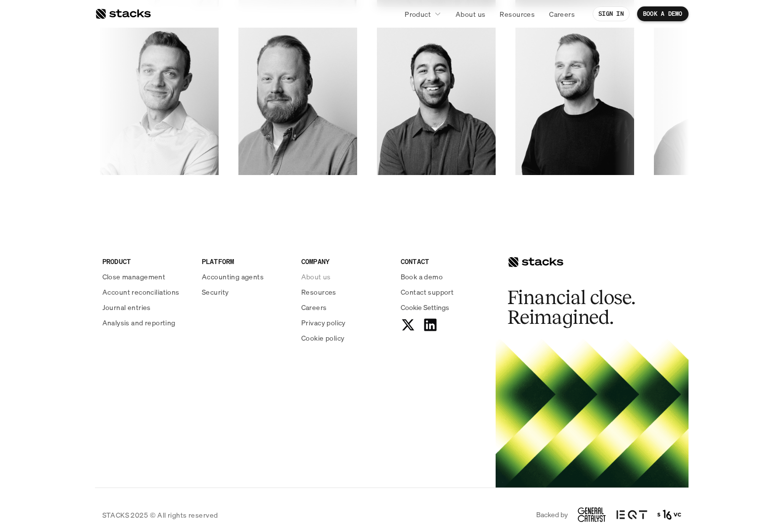 This screenshot has height=532, width=783. Describe the element at coordinates (232, 276) in the screenshot. I see `p: Accounting agents` at that location.